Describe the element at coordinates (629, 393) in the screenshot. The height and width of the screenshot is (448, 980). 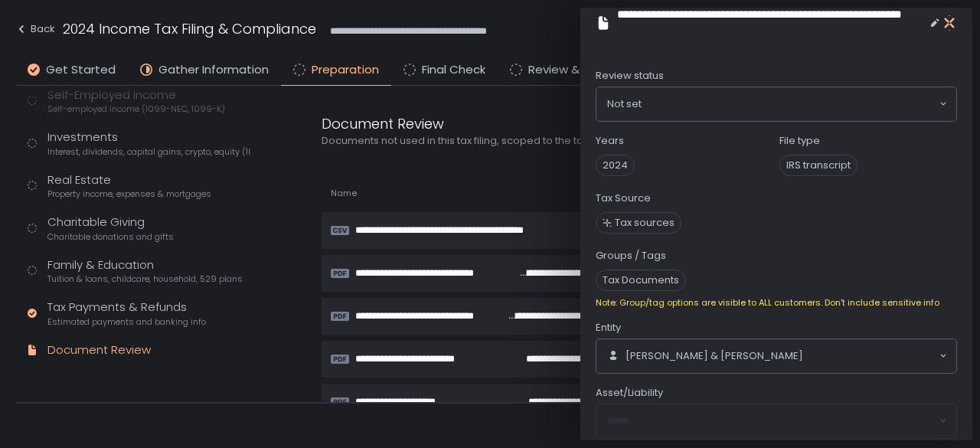
I see `span: Asset/Liability` at that location.